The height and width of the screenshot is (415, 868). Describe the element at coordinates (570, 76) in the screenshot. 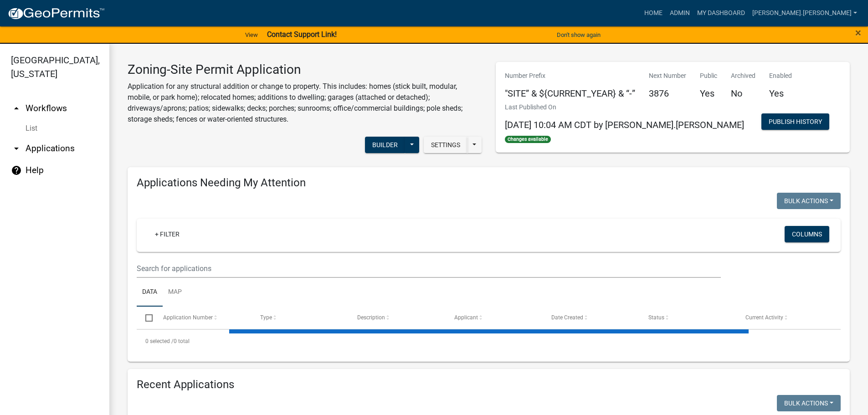

I see `p: Number Prefix` at that location.